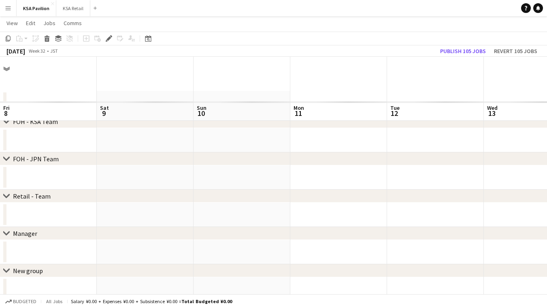  Describe the element at coordinates (12, 23) in the screenshot. I see `span: View` at that location.